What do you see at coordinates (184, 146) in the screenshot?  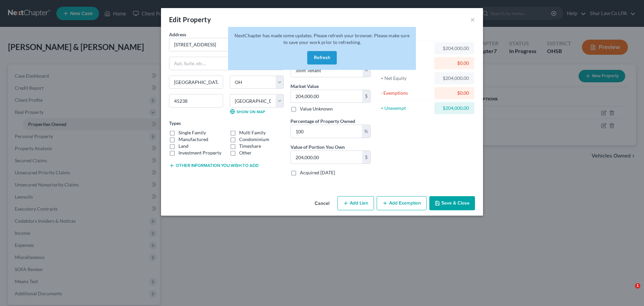 I see `label: Land` at bounding box center [184, 146].